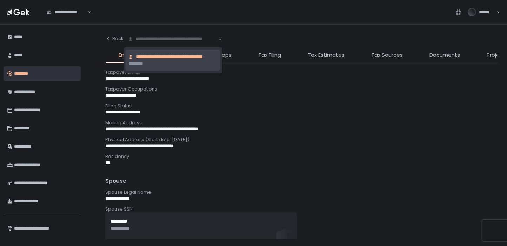 The height and width of the screenshot is (246, 507). Describe the element at coordinates (114, 39) in the screenshot. I see `div: Back` at that location.